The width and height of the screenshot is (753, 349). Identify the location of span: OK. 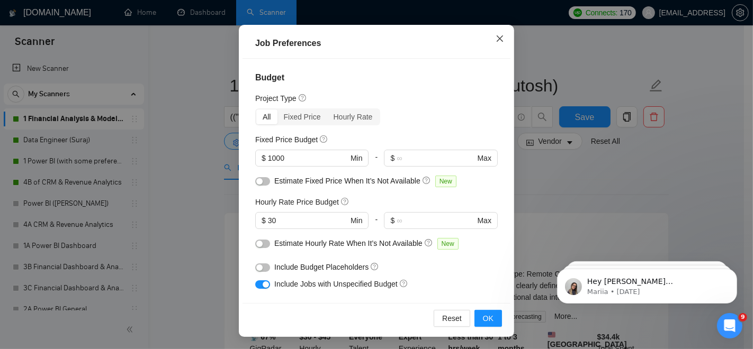
(488, 319).